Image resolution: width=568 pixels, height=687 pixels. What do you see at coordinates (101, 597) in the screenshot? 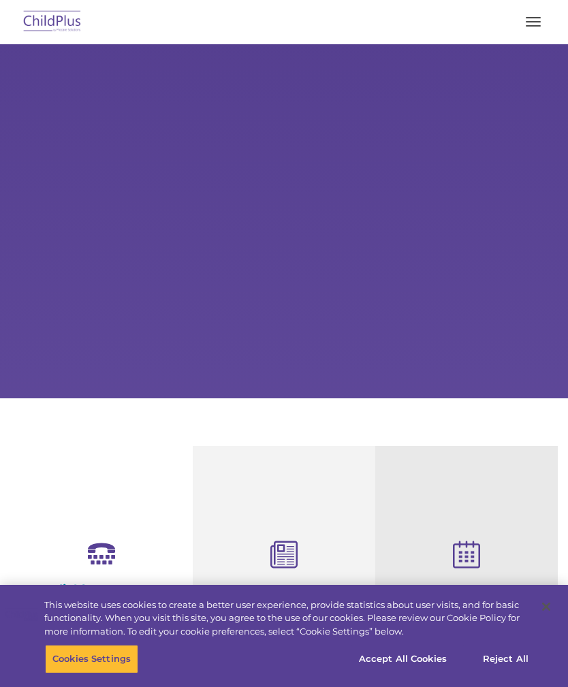
I see `h4: Reliable Customer Support` at bounding box center [101, 597].